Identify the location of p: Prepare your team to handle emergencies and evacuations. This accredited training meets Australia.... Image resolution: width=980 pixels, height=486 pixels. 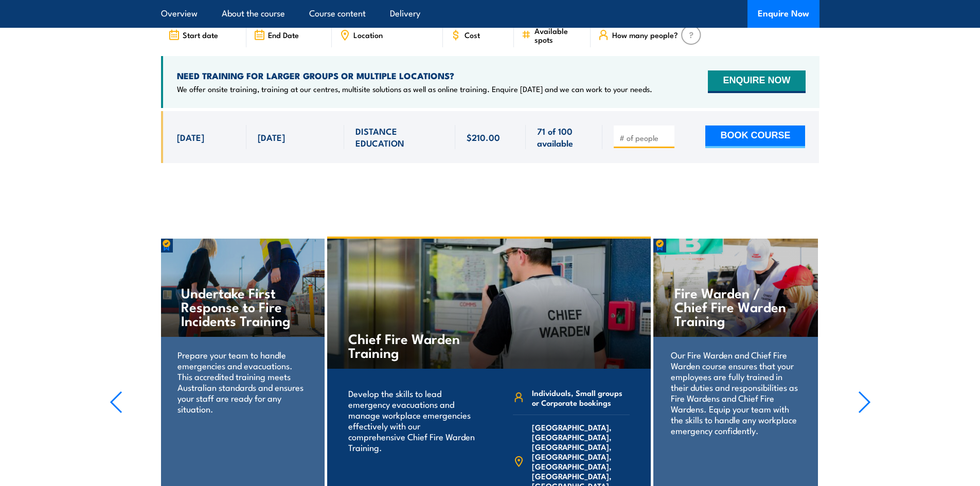
(242, 382).